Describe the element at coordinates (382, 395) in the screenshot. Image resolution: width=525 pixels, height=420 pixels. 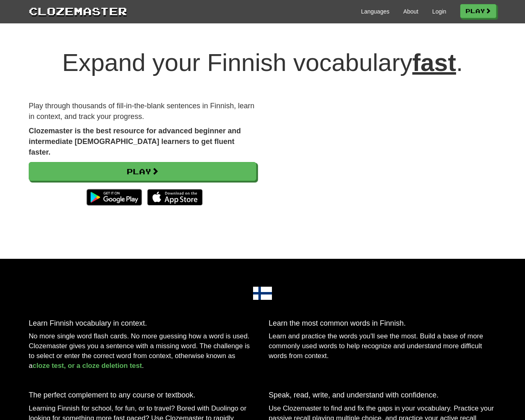
I see `h3: Speak, read, write, and understand with confidence.` at that location.